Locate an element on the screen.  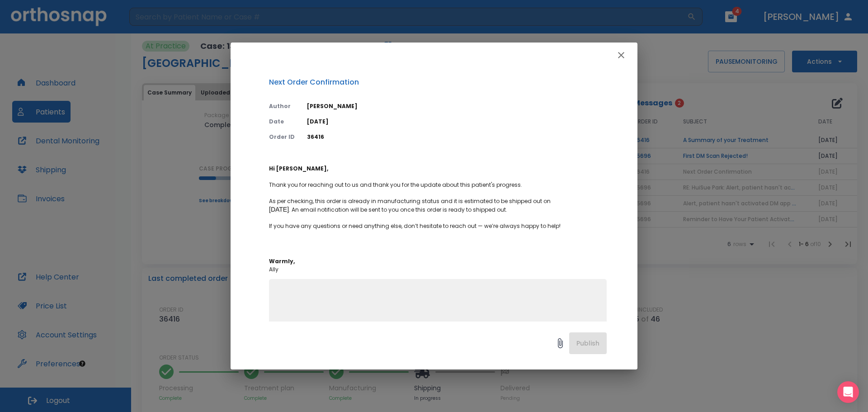
div: Open Intercom Messenger is located at coordinates (848, 392).